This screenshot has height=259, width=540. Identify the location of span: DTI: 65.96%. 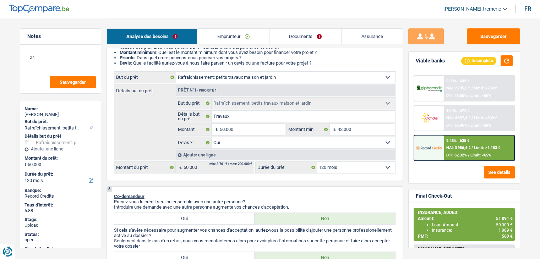
(457, 125).